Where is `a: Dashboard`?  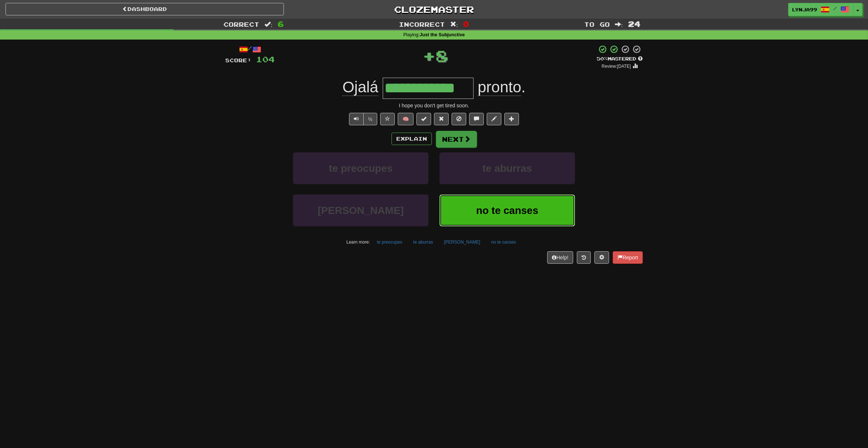
a: Dashboard is located at coordinates (145, 9).